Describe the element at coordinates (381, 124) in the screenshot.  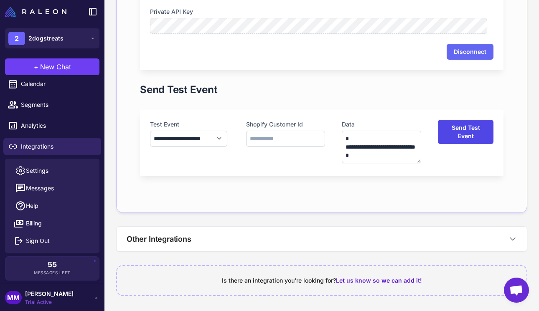
I see `label: Data` at that location.